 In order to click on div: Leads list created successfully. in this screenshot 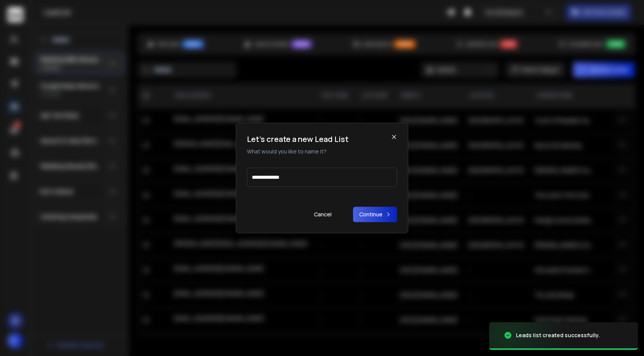, I will do `click(558, 335)`.